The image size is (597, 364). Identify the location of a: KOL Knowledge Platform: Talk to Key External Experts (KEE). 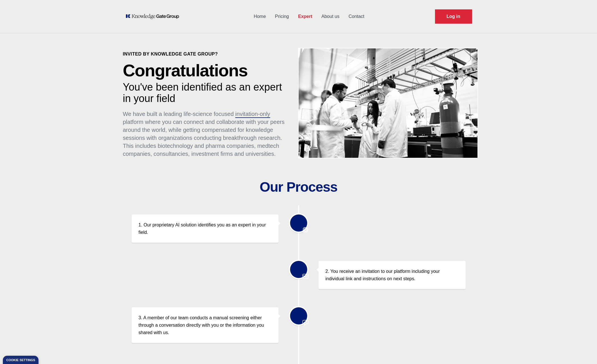
(154, 17).